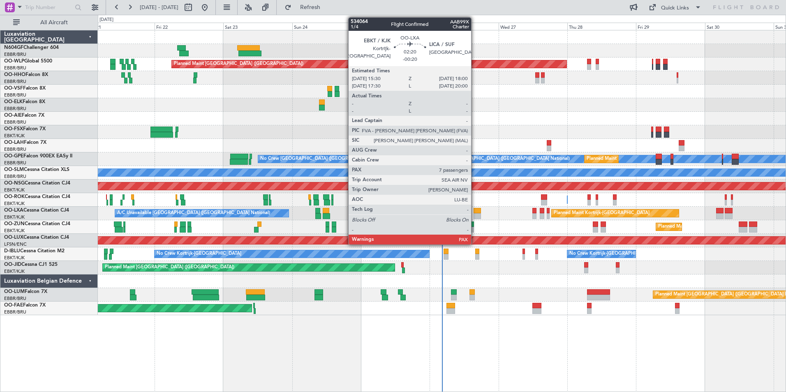 This screenshot has height=392, width=786. What do you see at coordinates (14, 292) in the screenshot?
I see `span: OO-LUM` at bounding box center [14, 292].